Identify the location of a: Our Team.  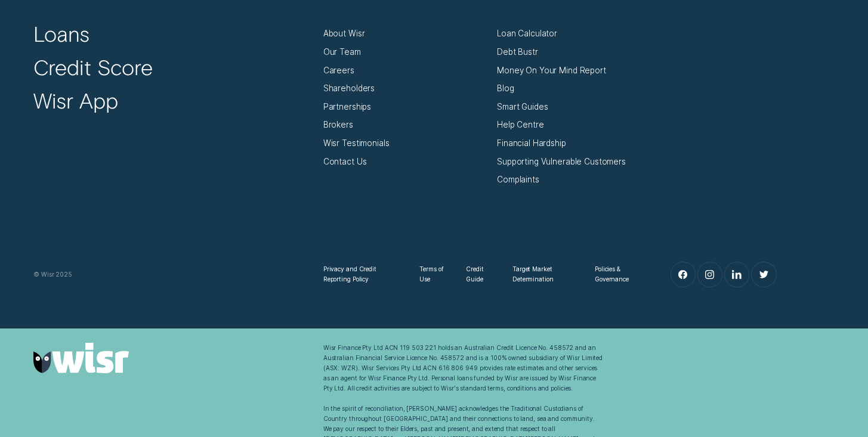
(342, 52).